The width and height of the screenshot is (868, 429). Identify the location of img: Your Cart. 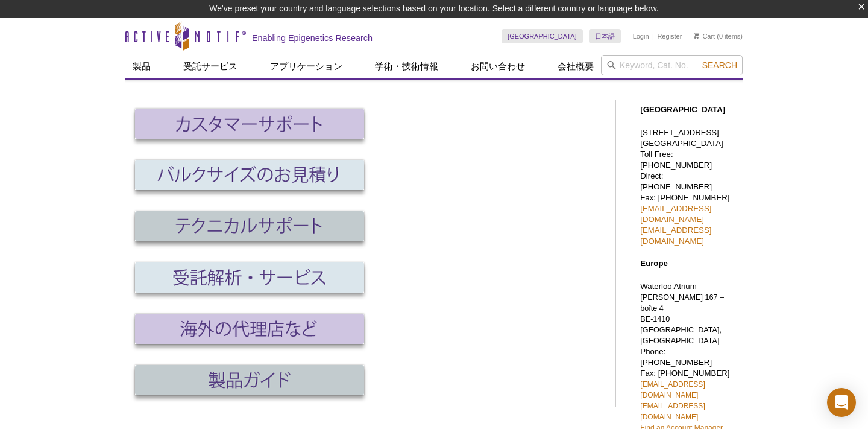
(696, 36).